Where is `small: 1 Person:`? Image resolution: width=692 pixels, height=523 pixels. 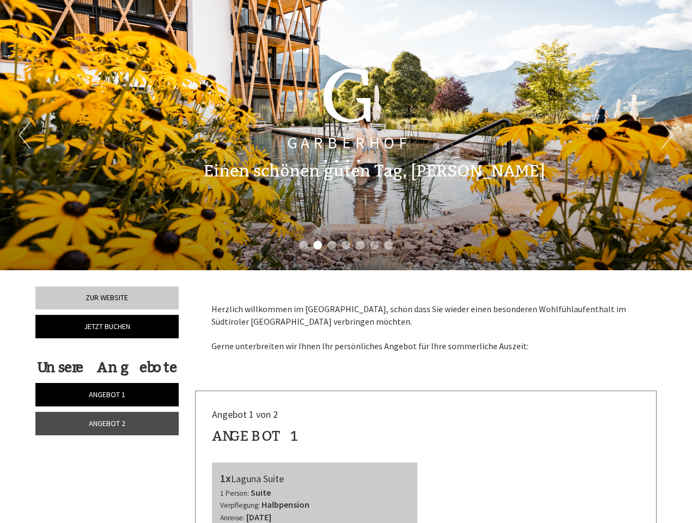 small: 1 Person: is located at coordinates (234, 493).